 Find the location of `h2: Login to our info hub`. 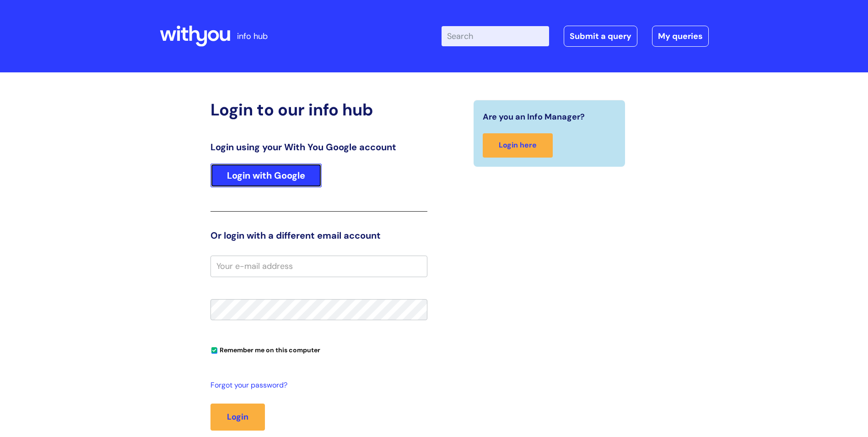

h2: Login to our info hub is located at coordinates (319, 110).